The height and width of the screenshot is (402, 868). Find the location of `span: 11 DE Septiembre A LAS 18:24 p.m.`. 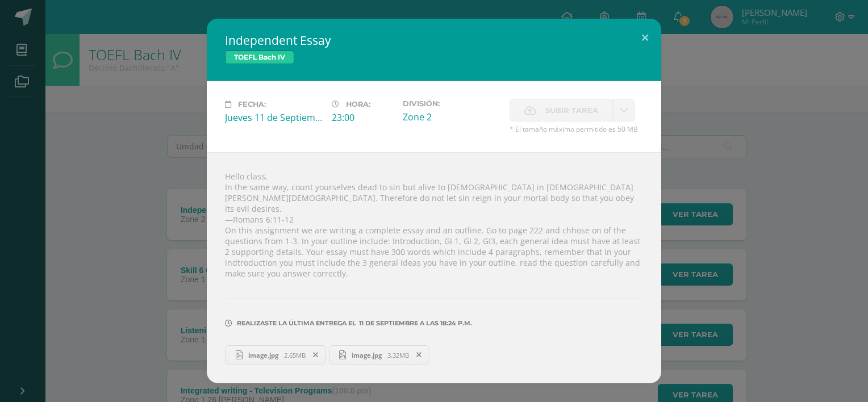

span: 11 DE Septiembre A LAS 18:24 p.m. is located at coordinates (414, 323).